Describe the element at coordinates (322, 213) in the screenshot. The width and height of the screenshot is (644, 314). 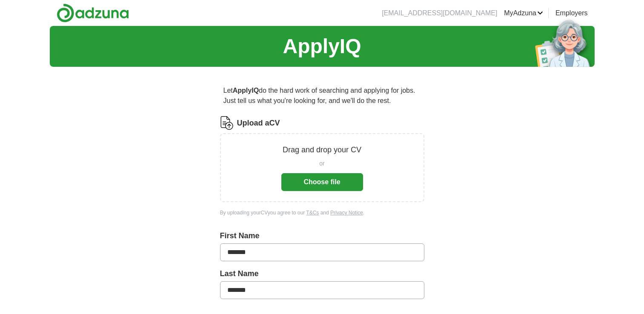
I see `div: By uploading your CV you agree to our and .` at that location.